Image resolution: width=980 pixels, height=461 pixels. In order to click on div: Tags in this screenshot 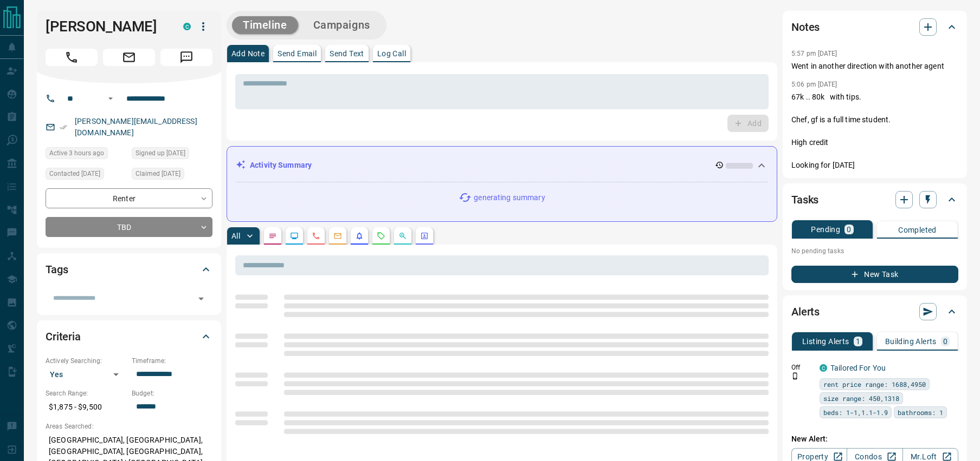, I will do `click(129, 270)`.